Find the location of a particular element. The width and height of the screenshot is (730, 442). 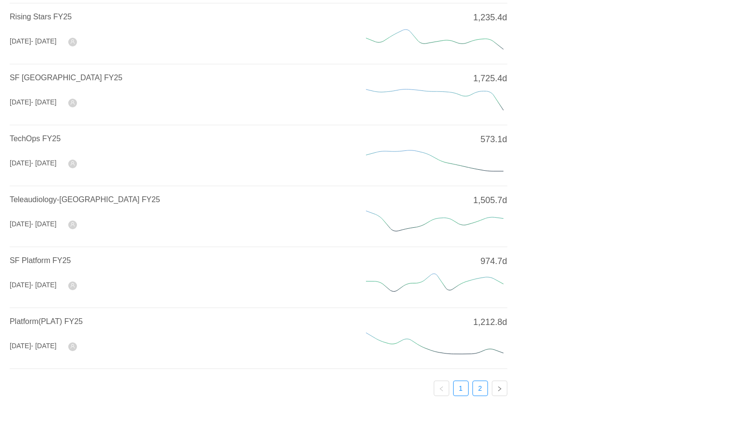

a: Rising Stars FY25 is located at coordinates (41, 16).